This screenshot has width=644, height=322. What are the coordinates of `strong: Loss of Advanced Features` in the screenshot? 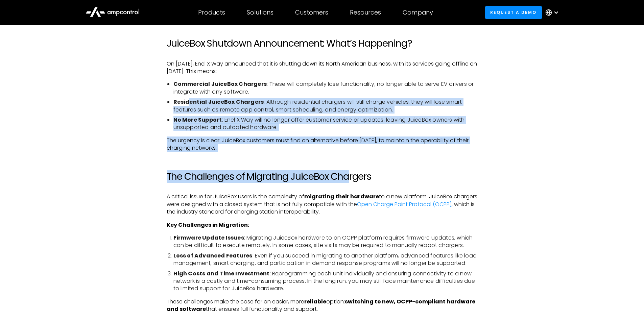 It's located at (213, 255).